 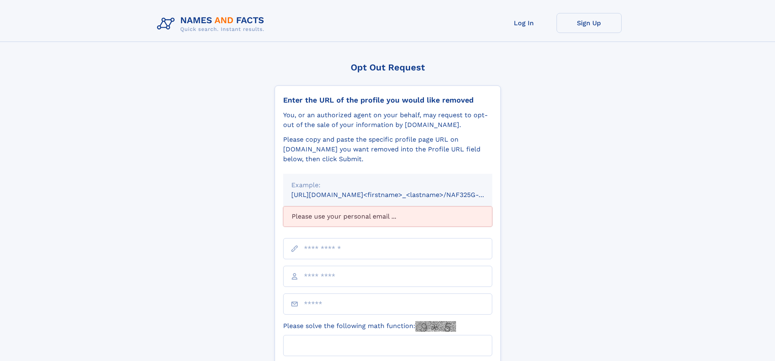 What do you see at coordinates (369, 326) in the screenshot?
I see `label: Please solve the following math function:` at bounding box center [369, 326].